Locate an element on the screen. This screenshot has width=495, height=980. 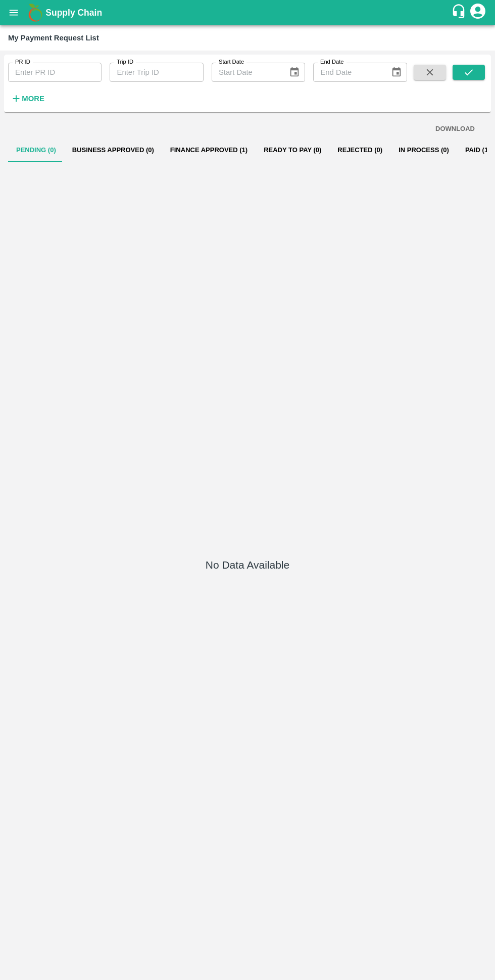
input: End Date is located at coordinates (347, 72).